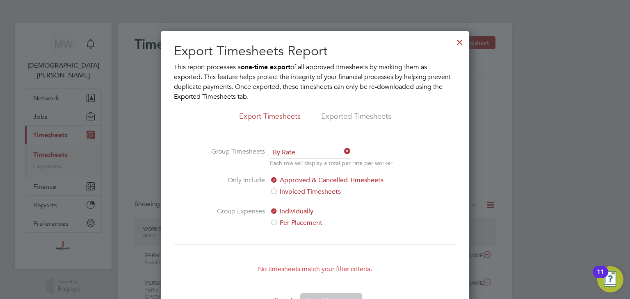 This screenshot has height=299, width=630. Describe the element at coordinates (270, 119) in the screenshot. I see `li: Export Timesheets` at that location.